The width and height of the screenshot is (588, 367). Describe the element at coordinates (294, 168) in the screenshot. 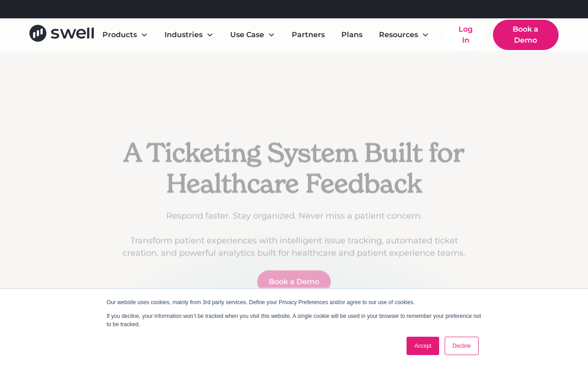

I see `h1: A Ticketing System Built for Healthcare Feedback` at that location.